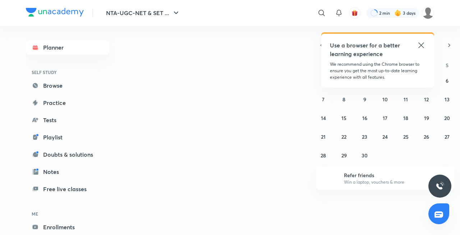 Image resolution: width=460 pixels, height=235 pixels. I want to click on abbr: September 12, 2025, so click(426, 99).